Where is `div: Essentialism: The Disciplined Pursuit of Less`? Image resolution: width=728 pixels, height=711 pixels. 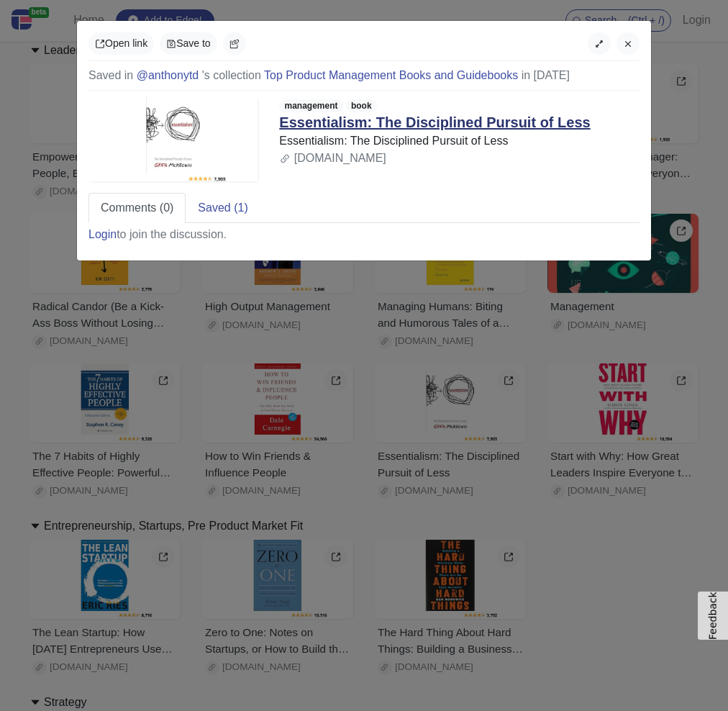 div: Essentialism: The Disciplined Pursuit of Less is located at coordinates (459, 141).